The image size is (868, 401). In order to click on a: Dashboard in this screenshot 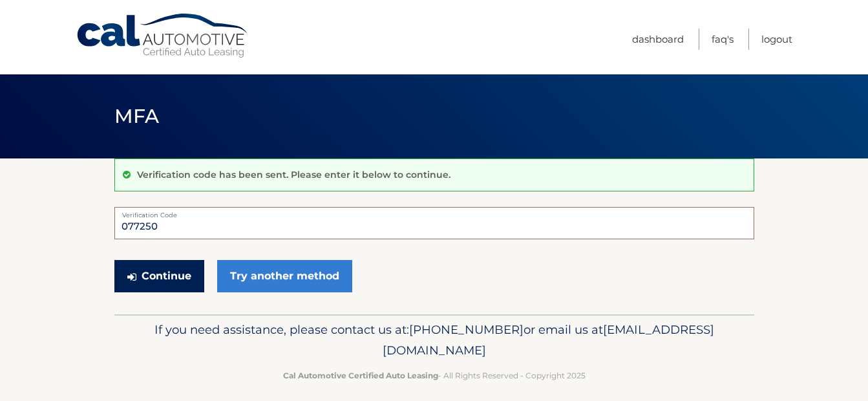, I will do `click(658, 39)`.